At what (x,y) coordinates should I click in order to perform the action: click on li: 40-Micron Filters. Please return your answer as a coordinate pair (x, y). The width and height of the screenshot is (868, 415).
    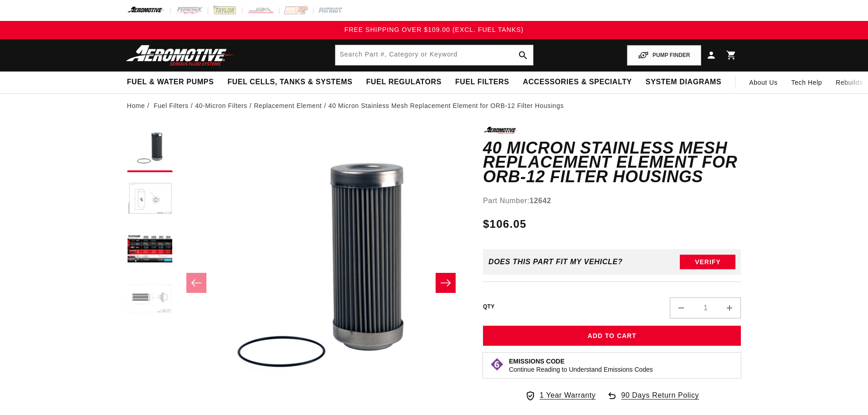
    Looking at the image, I should click on (225, 106).